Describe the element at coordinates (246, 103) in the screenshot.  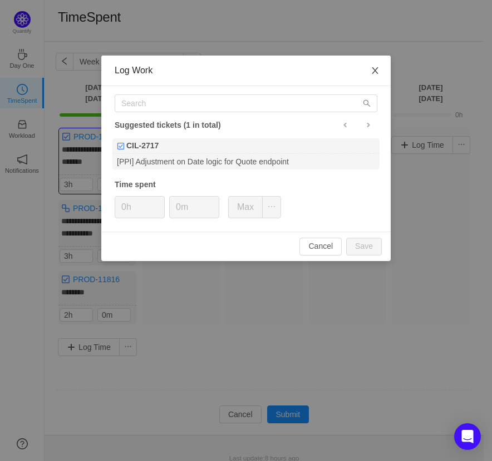
I see `input: Search` at that location.